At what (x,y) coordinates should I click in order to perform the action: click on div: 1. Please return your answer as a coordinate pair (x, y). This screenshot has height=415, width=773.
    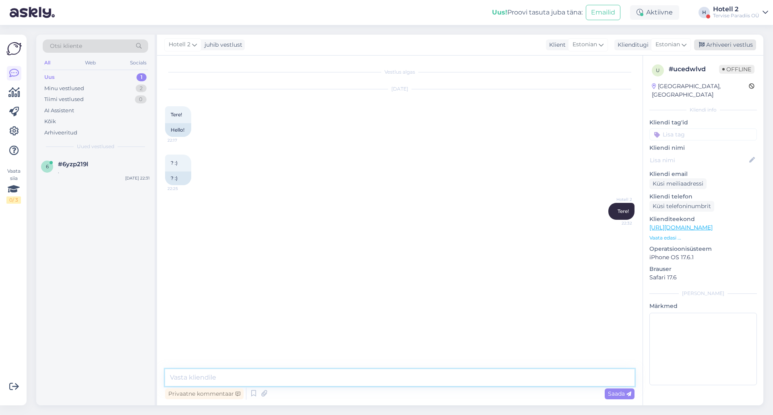
    Looking at the image, I should click on (141, 77).